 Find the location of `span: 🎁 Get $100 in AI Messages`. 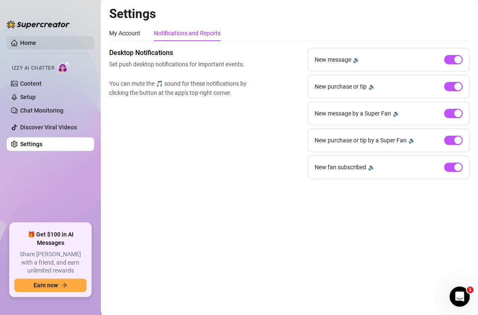

span: 🎁 Get $100 in AI Messages is located at coordinates (50, 238).